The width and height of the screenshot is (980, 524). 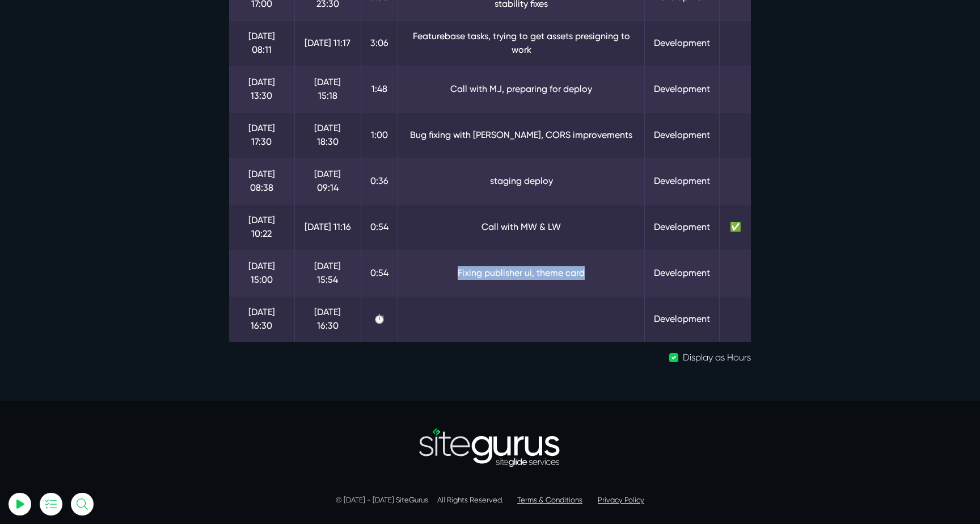 What do you see at coordinates (549, 499) in the screenshot?
I see `a: Terms & Conditions` at bounding box center [549, 499].